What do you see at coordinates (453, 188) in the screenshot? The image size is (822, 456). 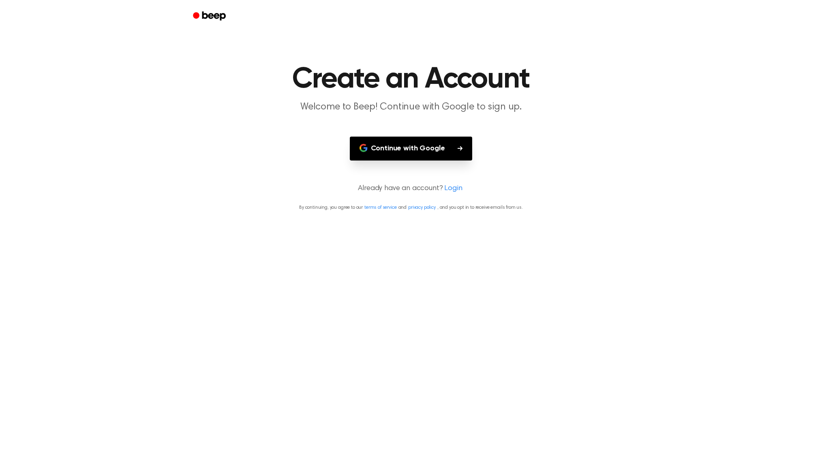 I see `a: Login` at bounding box center [453, 188].